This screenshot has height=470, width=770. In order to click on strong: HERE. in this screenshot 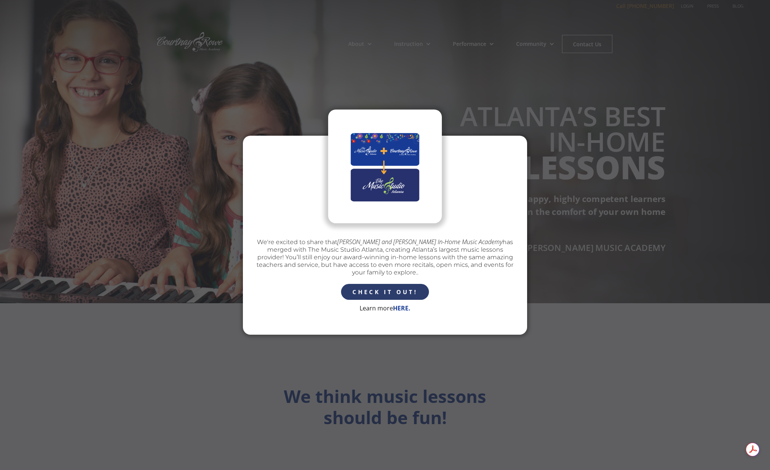, I will do `click(402, 308)`.